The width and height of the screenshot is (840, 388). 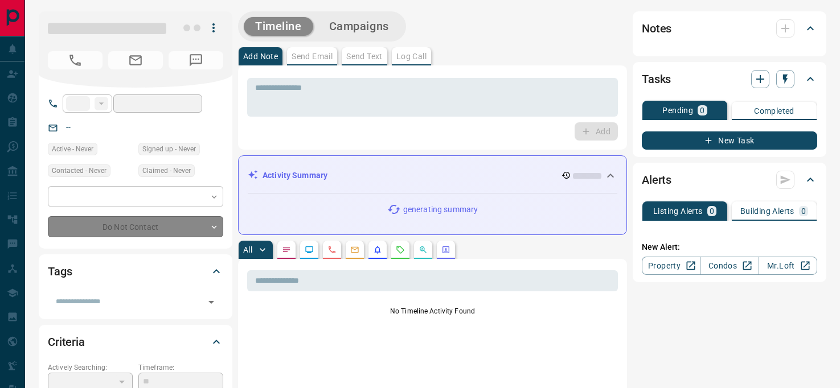 What do you see at coordinates (359, 26) in the screenshot?
I see `button: Campaigns` at bounding box center [359, 26].